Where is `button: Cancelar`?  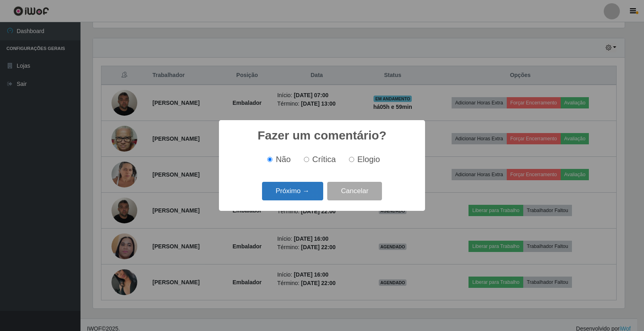 button: Cancelar is located at coordinates (355, 191).